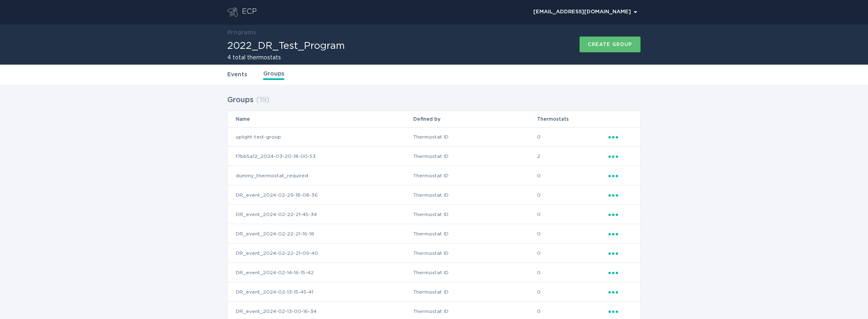  Describe the element at coordinates (320, 292) in the screenshot. I see `td: DR_event_2024-02-13-15-45-41` at that location.